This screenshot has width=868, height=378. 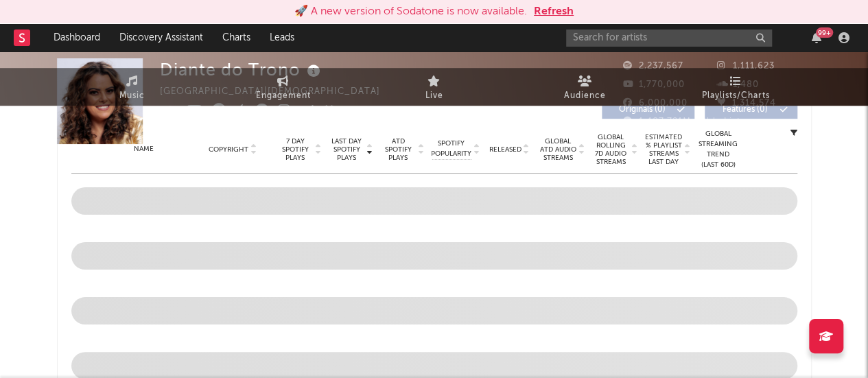 I want to click on span: Originals ( 0 ), so click(x=642, y=110).